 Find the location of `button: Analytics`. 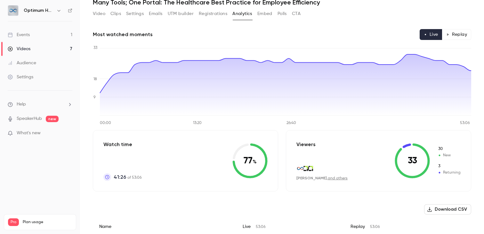

button: Analytics is located at coordinates (242, 14).